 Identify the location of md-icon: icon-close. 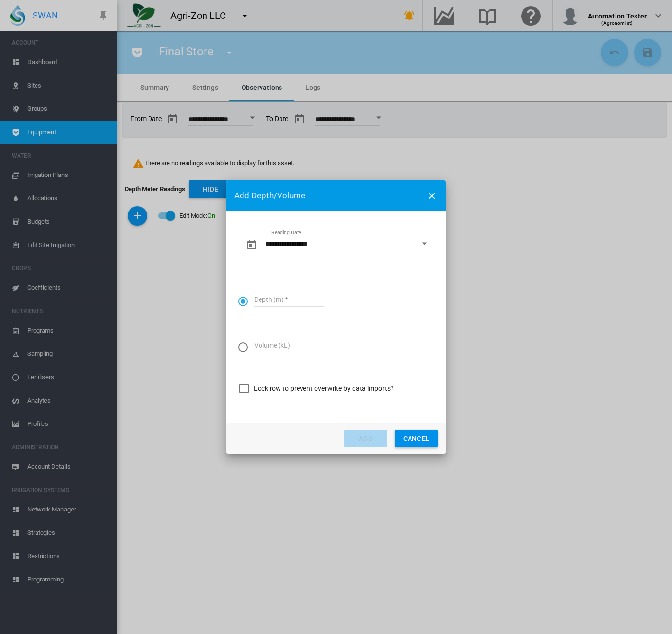
(432, 196).